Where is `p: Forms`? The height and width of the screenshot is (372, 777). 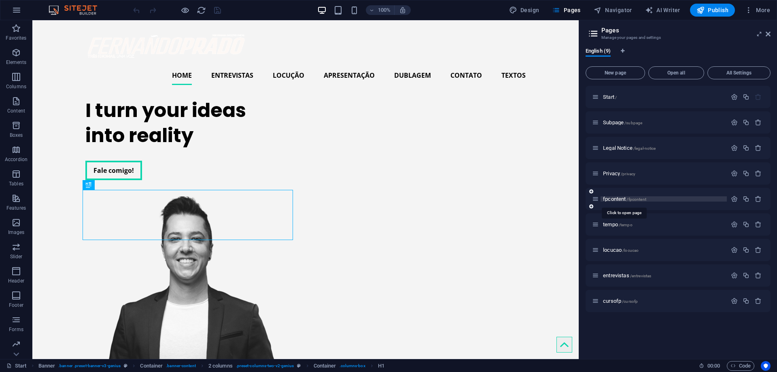
p: Forms is located at coordinates (16, 329).